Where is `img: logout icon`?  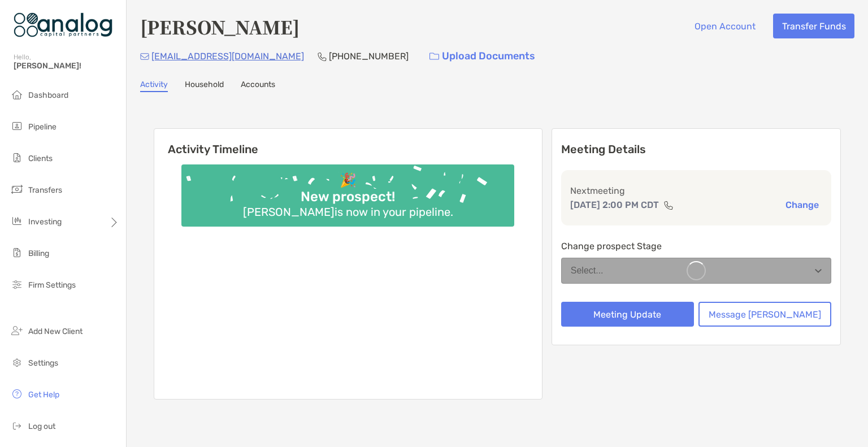
img: logout icon is located at coordinates (17, 425).